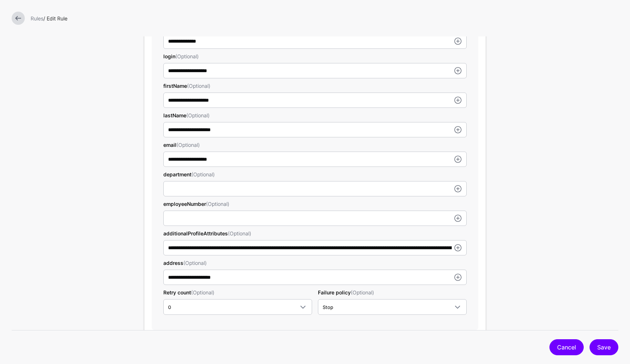 Image resolution: width=630 pixels, height=364 pixels. What do you see at coordinates (181, 56) in the screenshot?
I see `label: login` at bounding box center [181, 56].